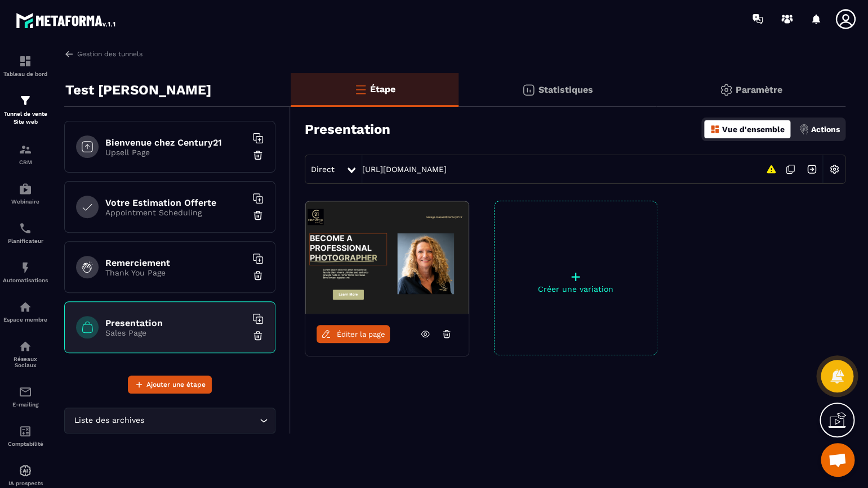  I want to click on p: Paramètre, so click(758, 90).